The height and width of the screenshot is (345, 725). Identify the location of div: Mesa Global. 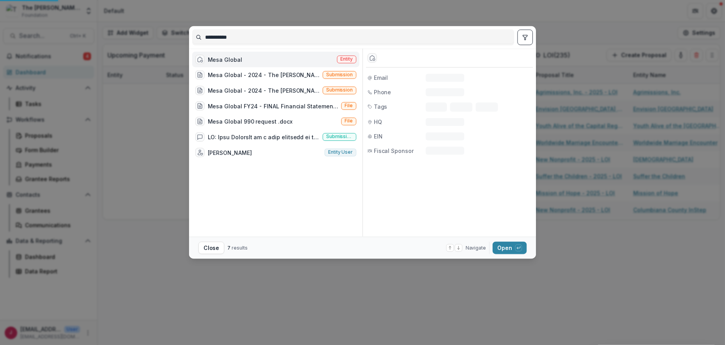
(225, 59).